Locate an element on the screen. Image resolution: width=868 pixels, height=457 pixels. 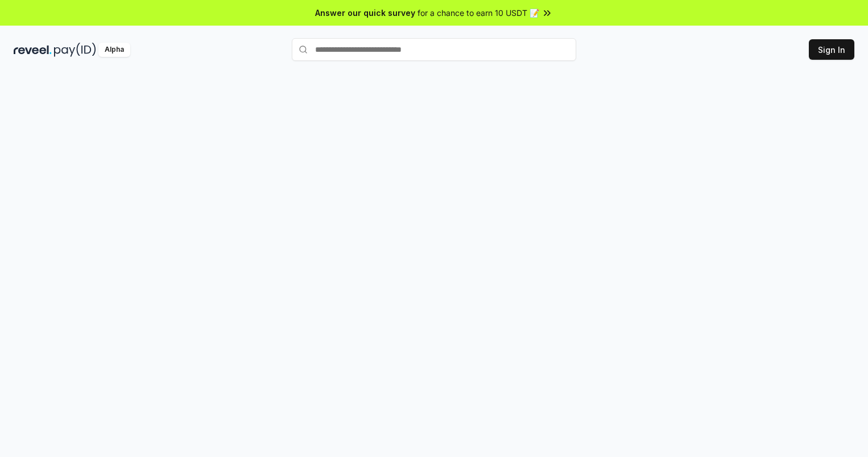
span: for a chance to earn 10 USDT 📝 is located at coordinates (478, 13).